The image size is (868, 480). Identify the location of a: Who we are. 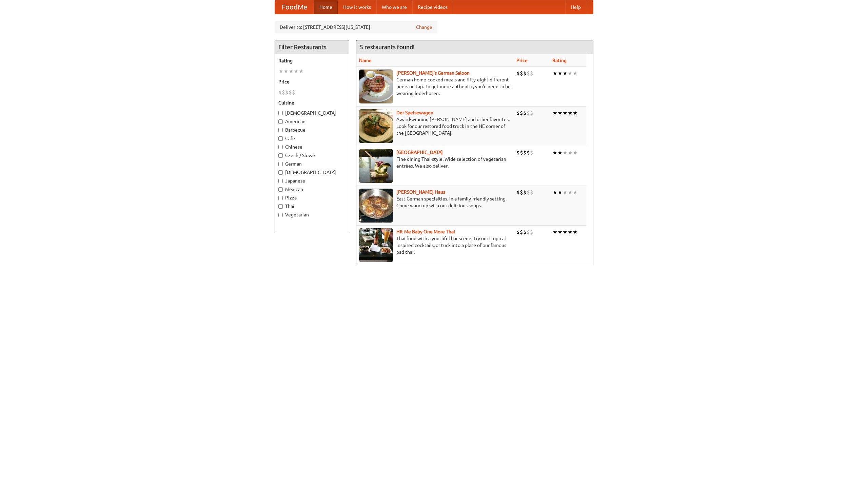
(394, 7).